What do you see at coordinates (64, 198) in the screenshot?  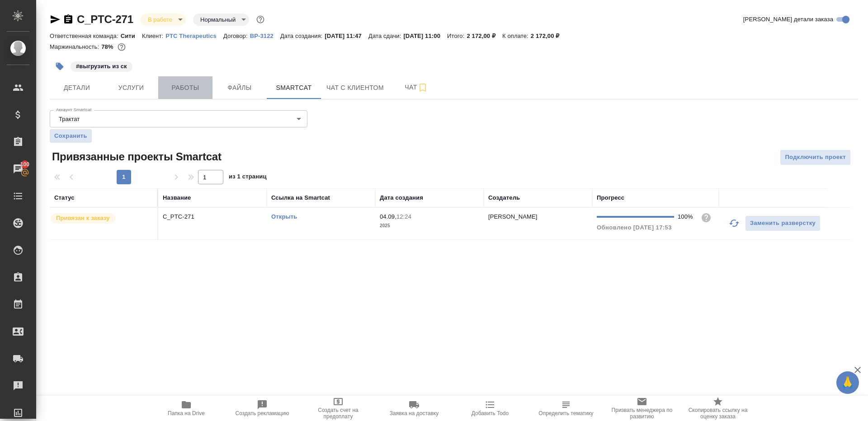 I see `div: Статус` at bounding box center [64, 198].